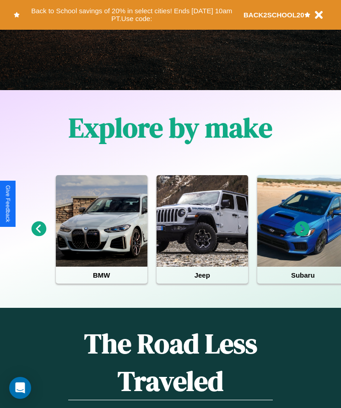  What do you see at coordinates (202, 275) in the screenshot?
I see `h4: Jeep` at bounding box center [202, 275].